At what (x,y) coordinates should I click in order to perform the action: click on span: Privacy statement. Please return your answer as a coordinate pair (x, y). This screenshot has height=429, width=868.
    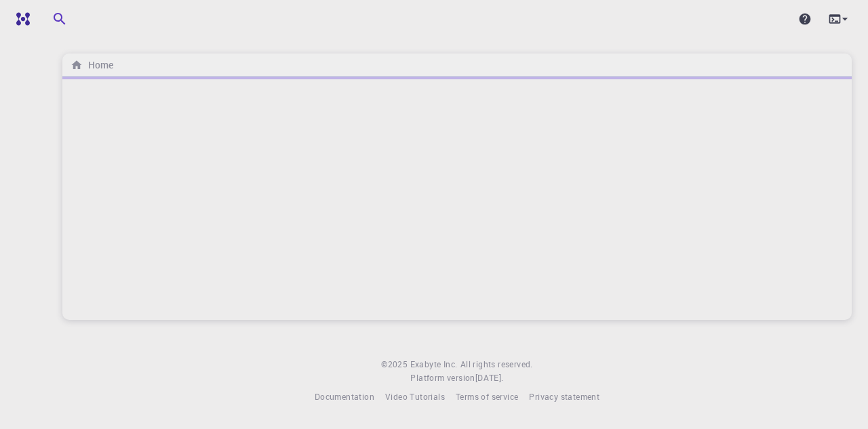
    Looking at the image, I should click on (565, 397).